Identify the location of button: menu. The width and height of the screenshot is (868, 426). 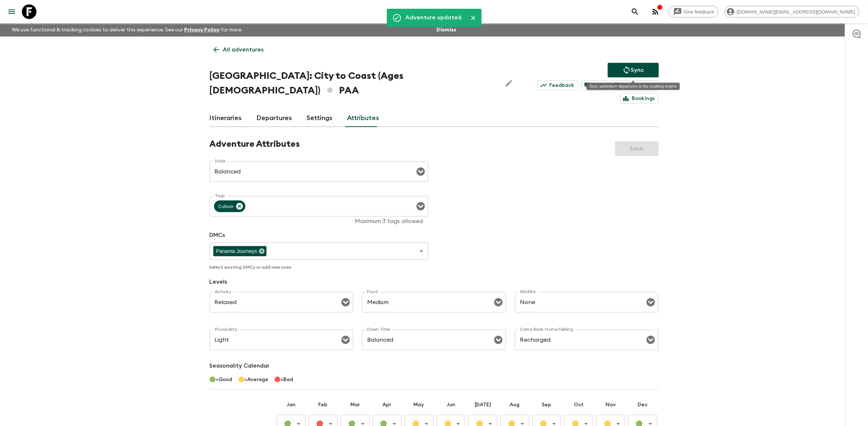
(11, 11).